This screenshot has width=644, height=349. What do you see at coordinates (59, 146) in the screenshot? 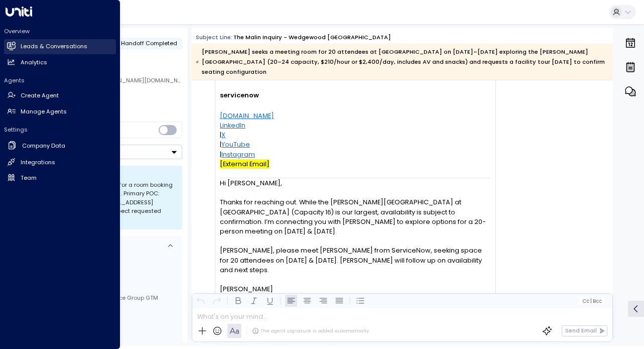
I see `a: Company Data` at bounding box center [59, 146].